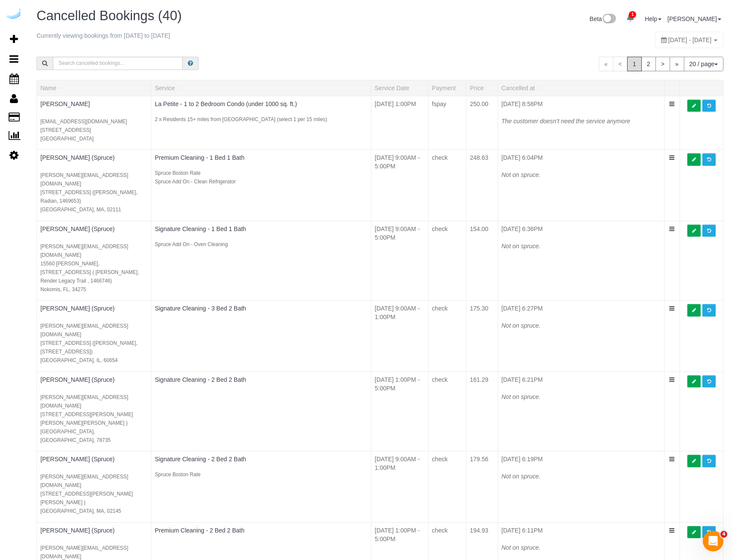 The height and width of the screenshot is (560, 732). What do you see at coordinates (724, 534) in the screenshot?
I see `span: 4` at bounding box center [724, 534].